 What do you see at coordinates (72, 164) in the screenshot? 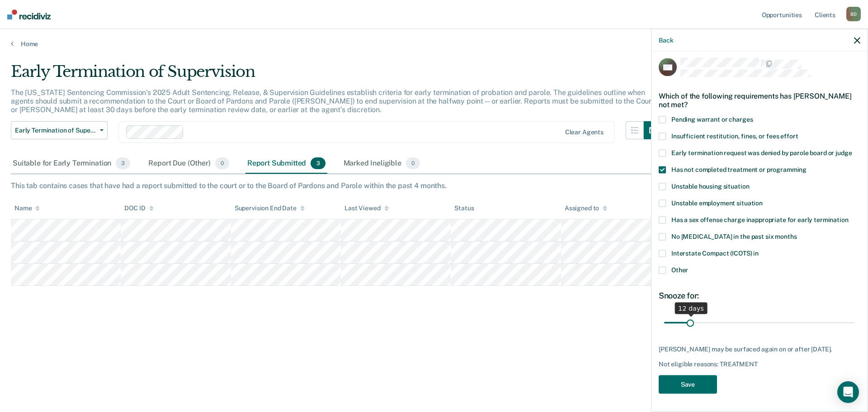
I see `div: Suitable for Early Termination` at bounding box center [72, 164].